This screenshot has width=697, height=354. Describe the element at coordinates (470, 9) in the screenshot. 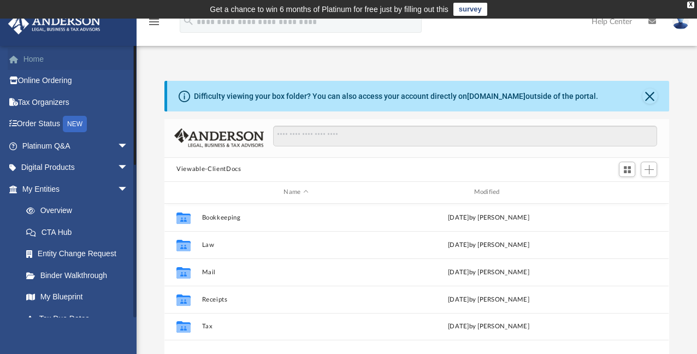

I see `a: survey` at that location.